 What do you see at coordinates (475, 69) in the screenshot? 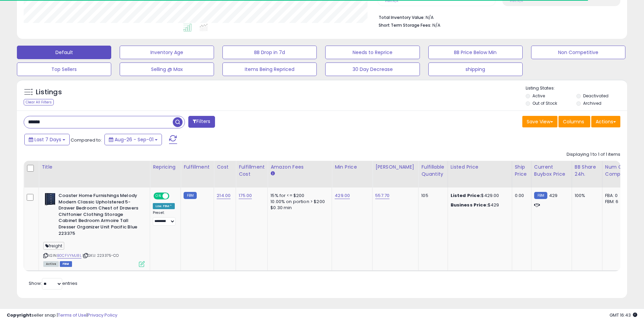
I see `button: shipping` at bounding box center [475, 69].